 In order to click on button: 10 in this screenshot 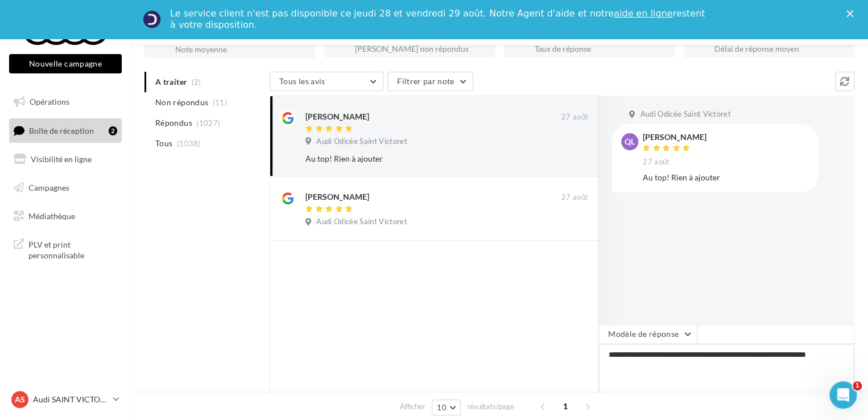, I will do `click(446, 408)`.